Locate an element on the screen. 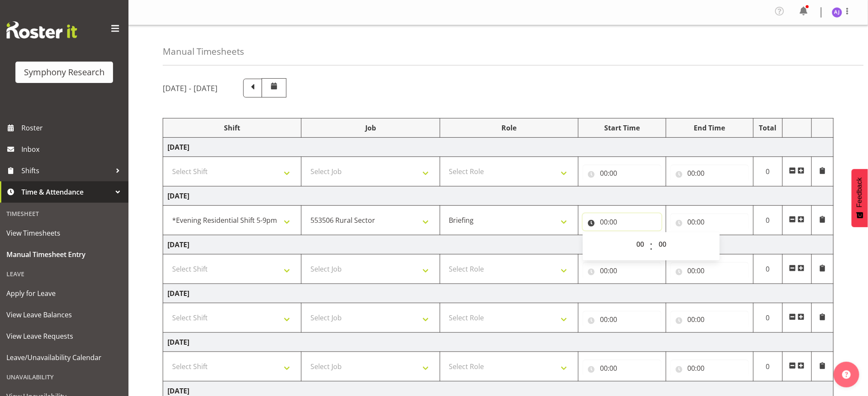 This screenshot has height=396, width=868. div: Start Time is located at coordinates (621, 128).